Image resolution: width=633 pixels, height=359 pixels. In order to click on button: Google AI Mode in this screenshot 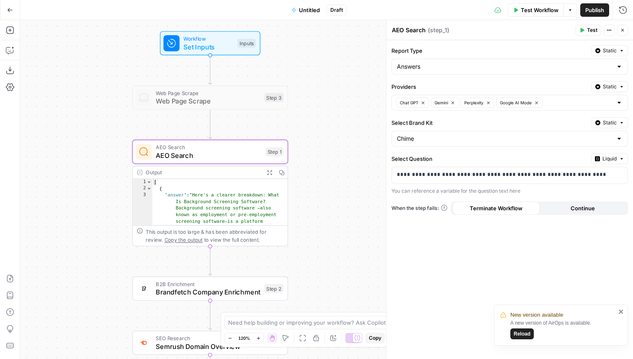, I will do `click(519, 103)`.